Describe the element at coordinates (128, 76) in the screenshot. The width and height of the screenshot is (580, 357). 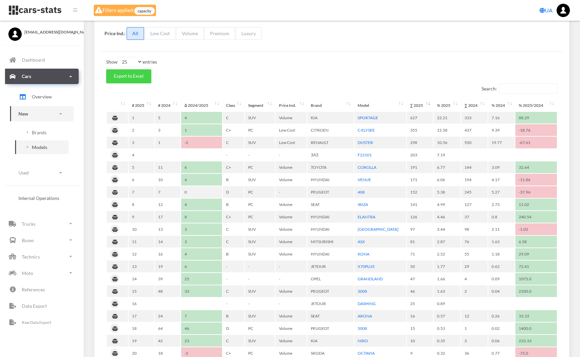
I see `span: Export to Excel` at that location.